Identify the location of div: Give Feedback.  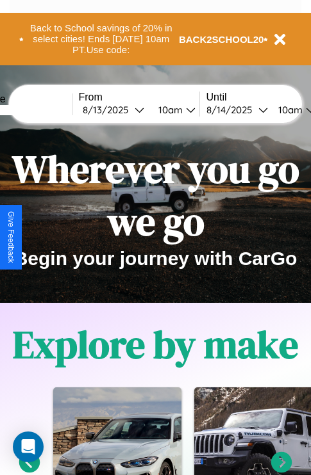
(11, 237).